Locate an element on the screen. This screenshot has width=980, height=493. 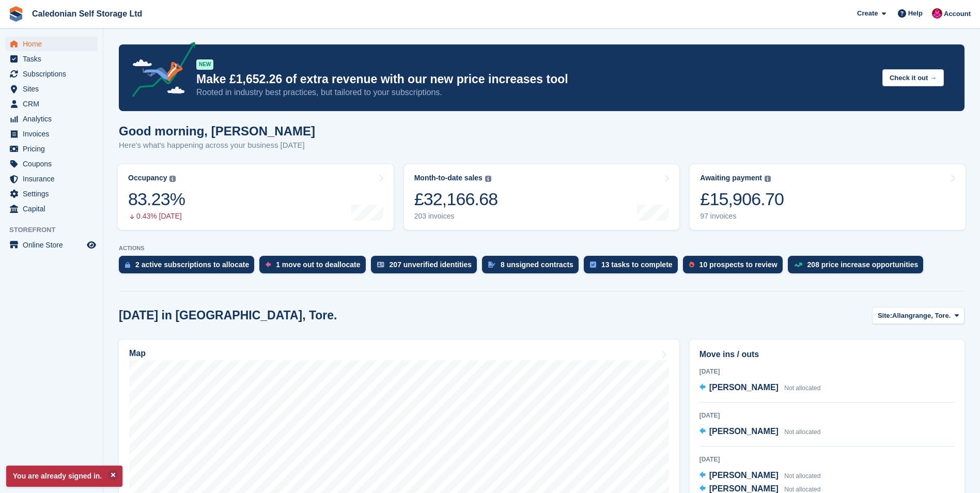
p: ACTIONS is located at coordinates (542, 248).